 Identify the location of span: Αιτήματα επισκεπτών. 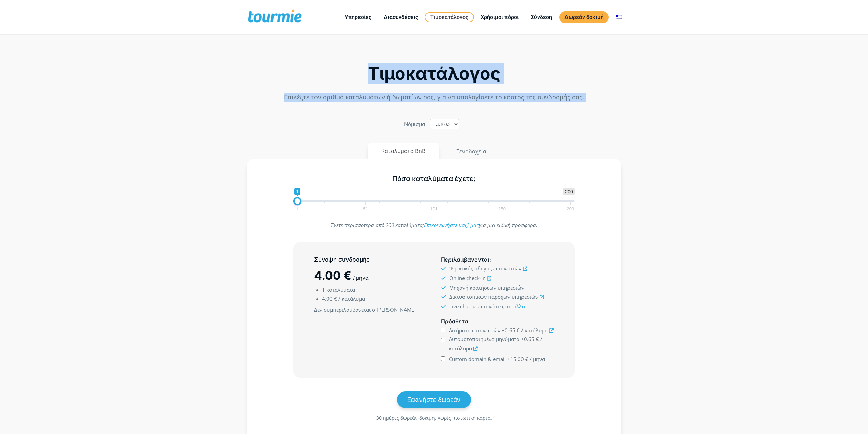
(475, 330).